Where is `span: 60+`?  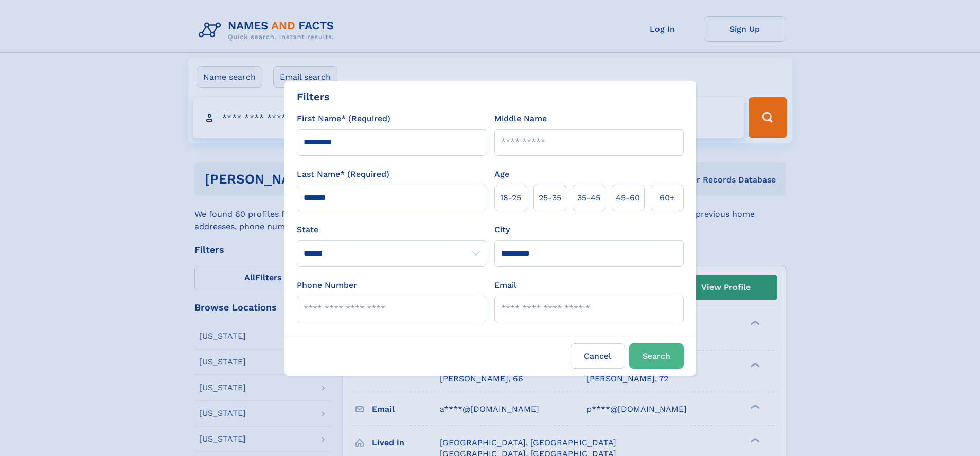
span: 60+ is located at coordinates (667, 198).